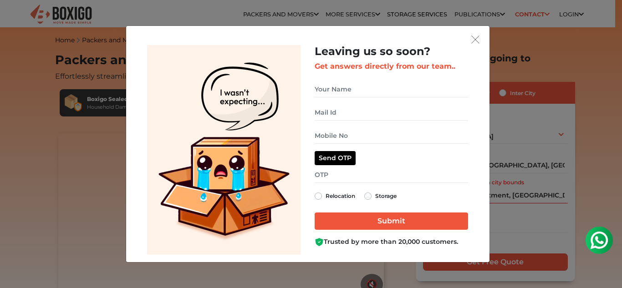 This screenshot has height=288, width=622. What do you see at coordinates (340, 196) in the screenshot?
I see `label: Relocation` at bounding box center [340, 196].